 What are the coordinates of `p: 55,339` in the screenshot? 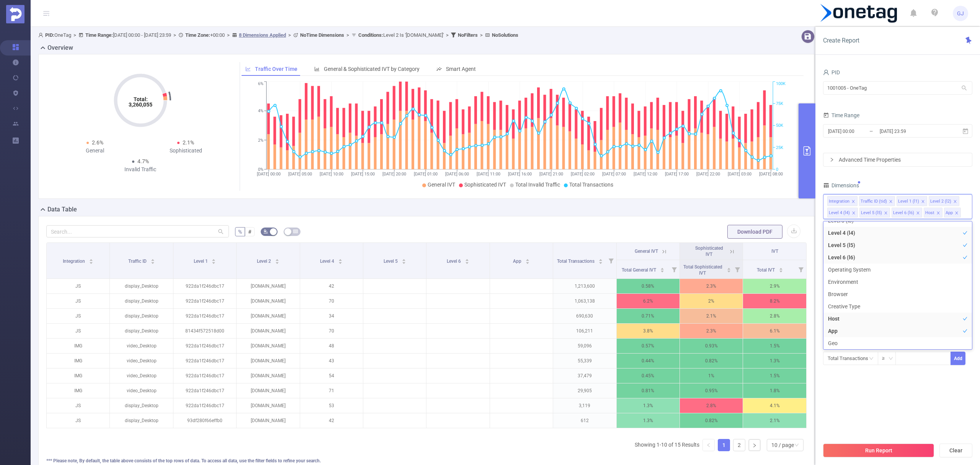 It's located at (585, 361).